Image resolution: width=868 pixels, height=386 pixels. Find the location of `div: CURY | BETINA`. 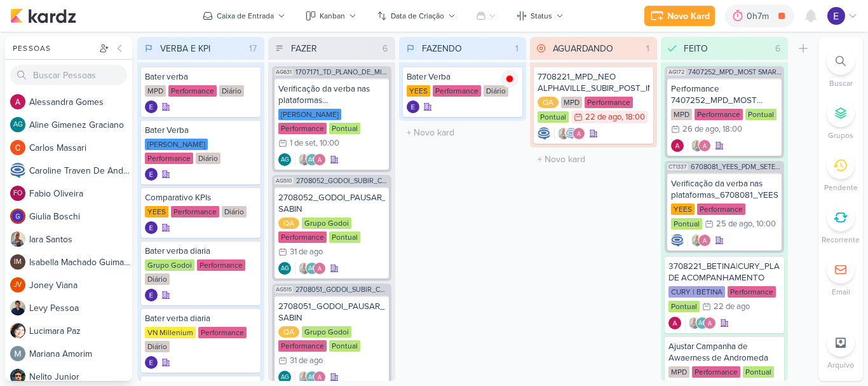

div: CURY | BETINA is located at coordinates (696, 292).